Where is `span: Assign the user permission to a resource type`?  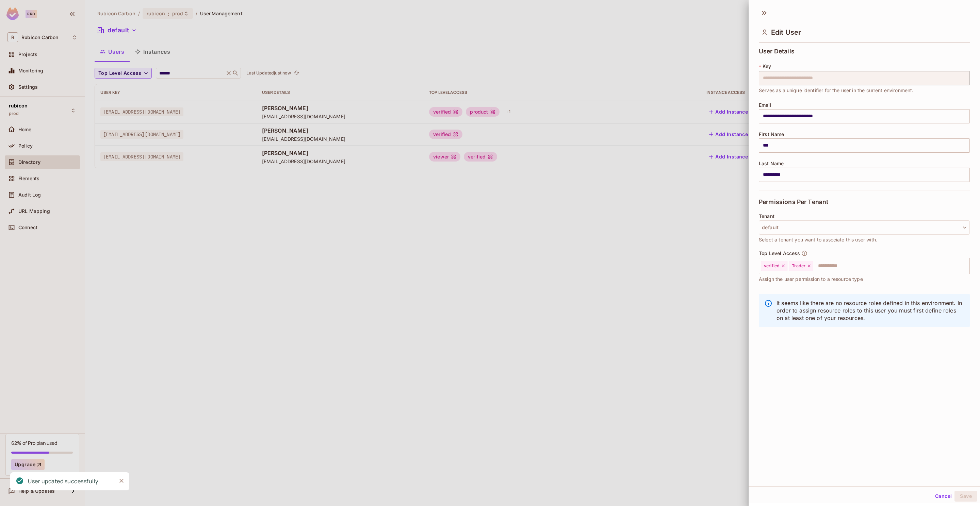
span: Assign the user permission to a resource type is located at coordinates (811, 279).